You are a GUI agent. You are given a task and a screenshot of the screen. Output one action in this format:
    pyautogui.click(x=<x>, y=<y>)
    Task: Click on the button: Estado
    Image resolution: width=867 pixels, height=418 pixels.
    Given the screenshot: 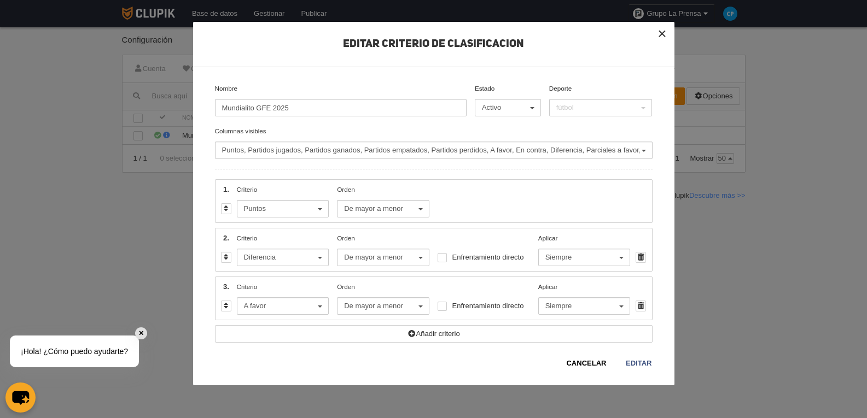 What is the action you would take?
    pyautogui.click(x=508, y=108)
    